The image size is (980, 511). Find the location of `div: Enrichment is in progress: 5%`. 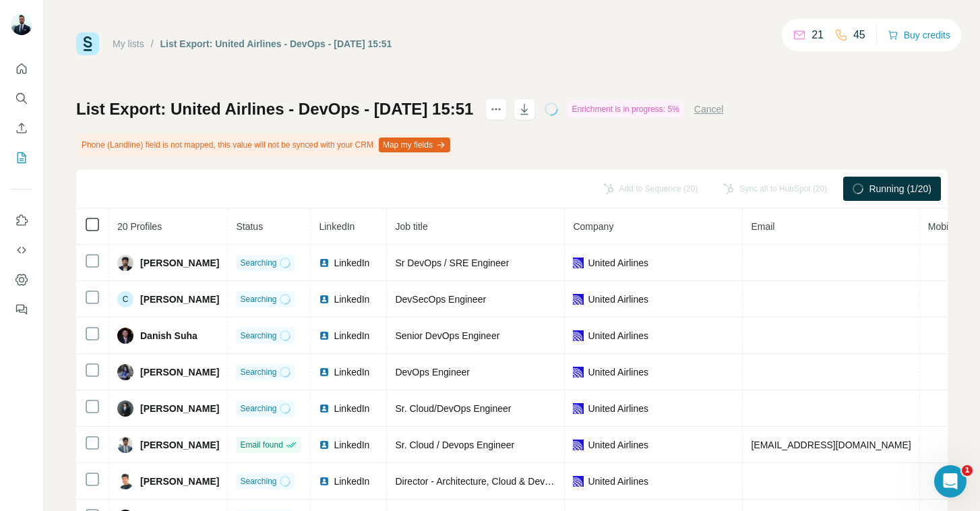

div: Enrichment is in progress: 5% is located at coordinates (625, 109).